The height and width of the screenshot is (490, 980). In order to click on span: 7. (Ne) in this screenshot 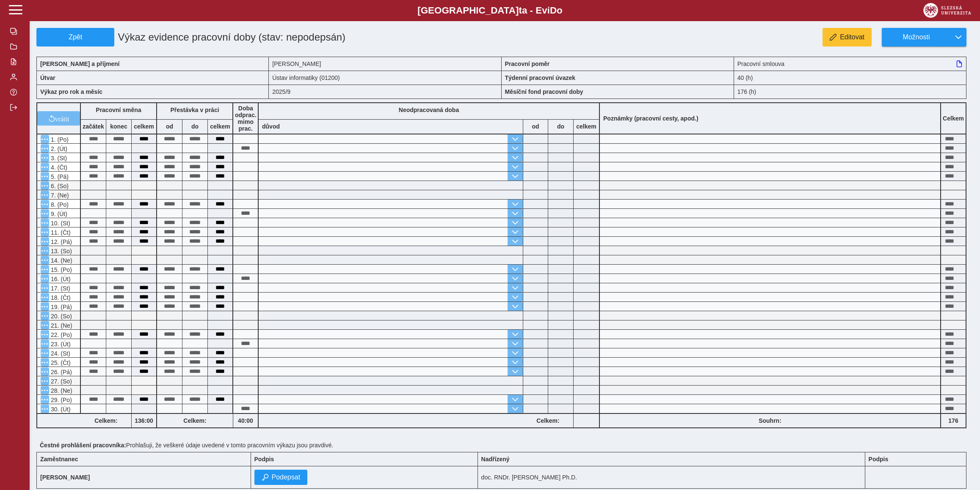, I will do `click(59, 195)`.